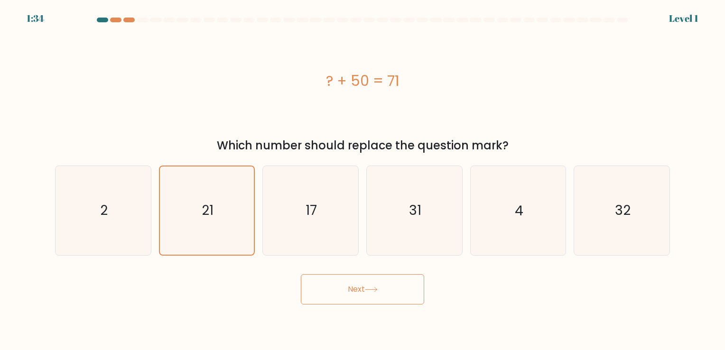 This screenshot has width=725, height=350. Describe the element at coordinates (362, 81) in the screenshot. I see `div: ? + 50 = 71` at that location.